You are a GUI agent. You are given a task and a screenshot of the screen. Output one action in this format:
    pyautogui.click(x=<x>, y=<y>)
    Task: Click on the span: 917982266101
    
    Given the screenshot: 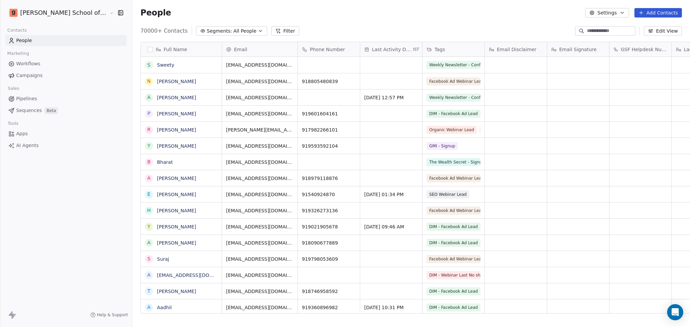 What is the action you would take?
    pyautogui.click(x=329, y=130)
    